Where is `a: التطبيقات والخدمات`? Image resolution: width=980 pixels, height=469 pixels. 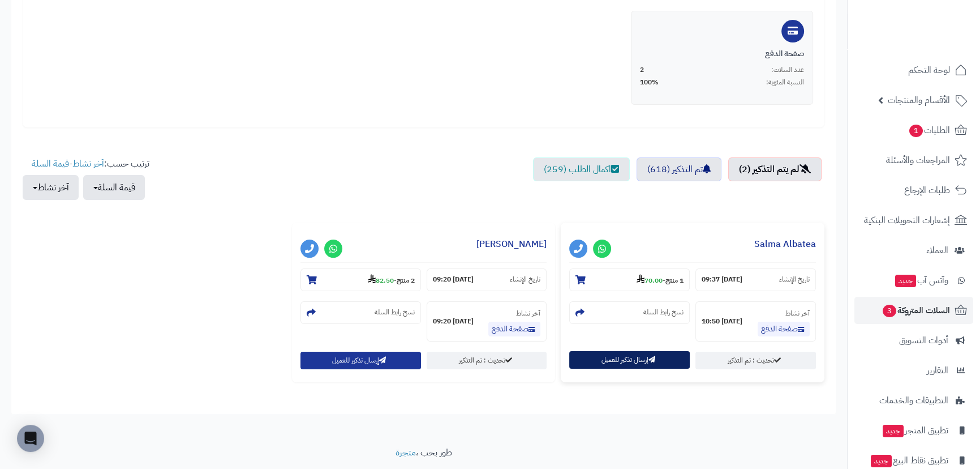
a: التطبيقات والخدمات is located at coordinates (914, 401).